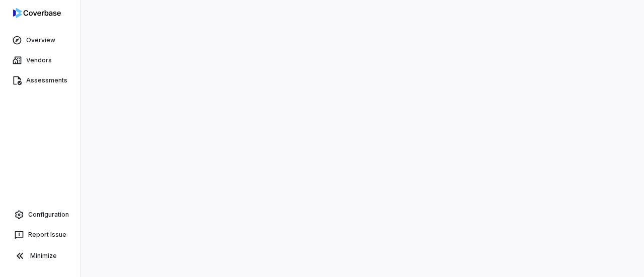 The height and width of the screenshot is (277, 644). What do you see at coordinates (40, 80) in the screenshot?
I see `a: Assessments` at bounding box center [40, 80].